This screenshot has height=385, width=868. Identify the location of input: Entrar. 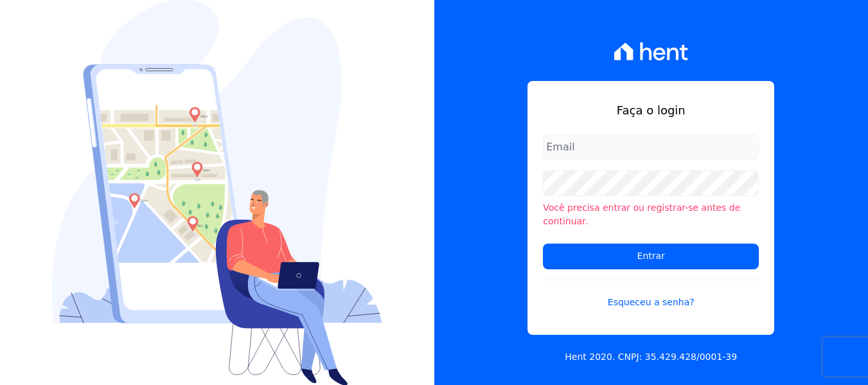
(651, 256).